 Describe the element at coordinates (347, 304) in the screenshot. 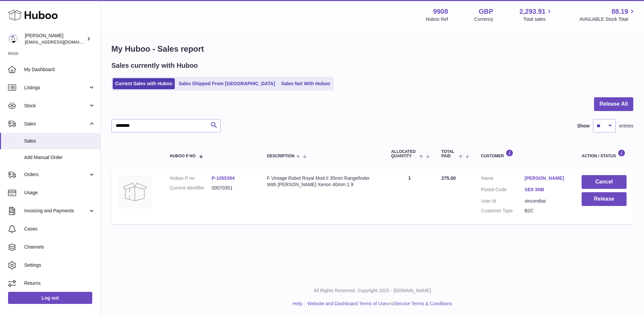

I see `a: Website and Dashboard Terms of Use` at that location.